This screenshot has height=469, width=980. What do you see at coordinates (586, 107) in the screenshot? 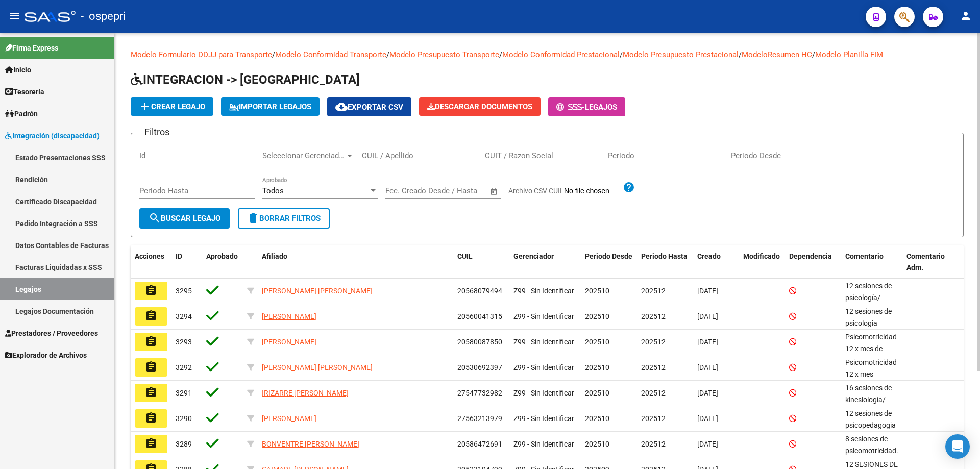
I see `button: -Legajos` at bounding box center [586, 107].